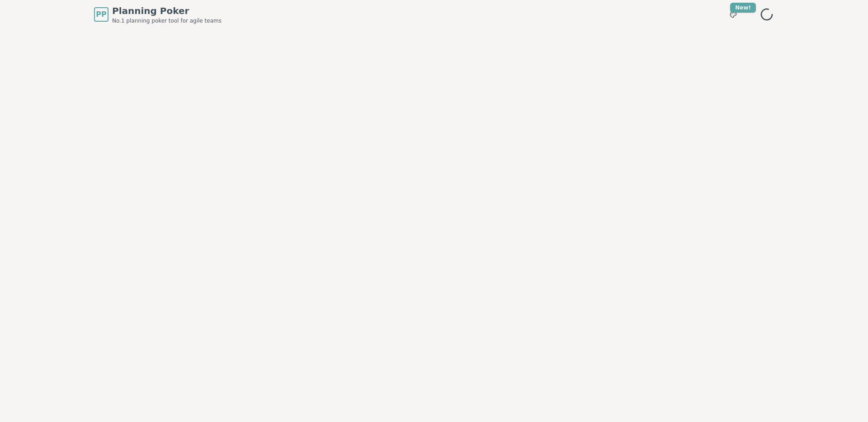 This screenshot has width=868, height=422. I want to click on span: PP, so click(101, 15).